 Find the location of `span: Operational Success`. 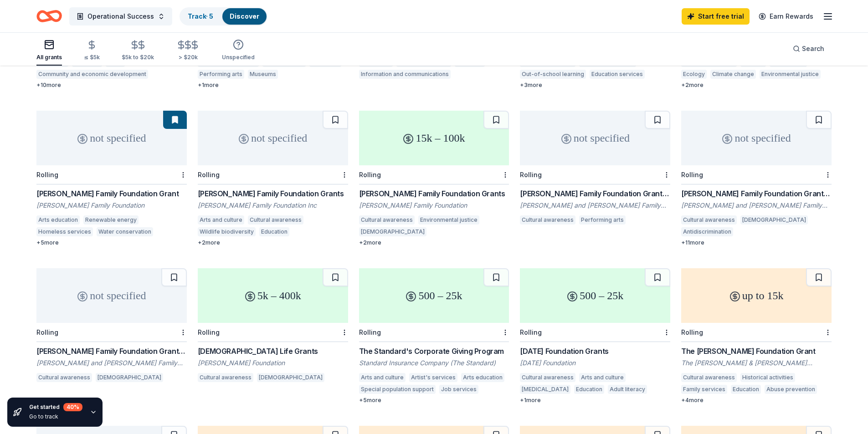

span: Operational Success is located at coordinates (121, 16).